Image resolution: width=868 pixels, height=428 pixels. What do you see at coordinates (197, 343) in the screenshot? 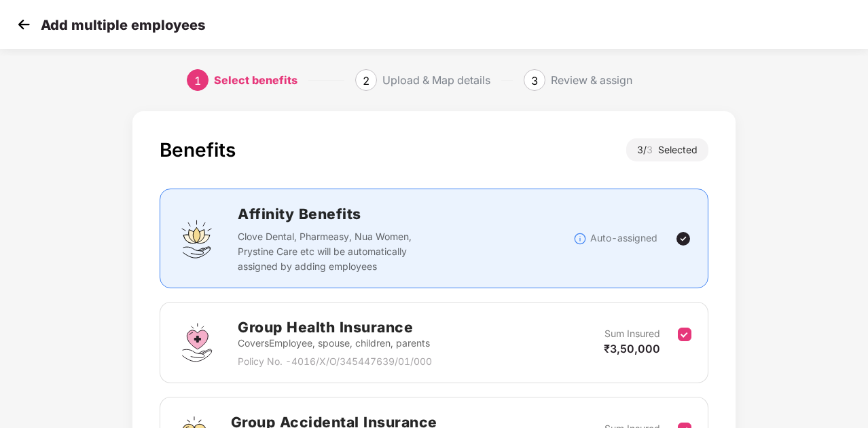
I see `img: svg+xml;base64,PHN2ZyBpZD0iR3JvdXBfSGVhbHRoX0luc3VyYW5jZSIgZGF0YS1uYW1lPSJHcm91cCBIZWFsdGggSW5zdX...` at bounding box center [197, 343].